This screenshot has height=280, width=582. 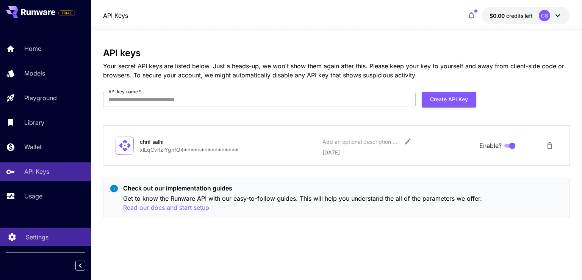 What do you see at coordinates (116, 16) in the screenshot?
I see `a: API Keys` at bounding box center [116, 16].